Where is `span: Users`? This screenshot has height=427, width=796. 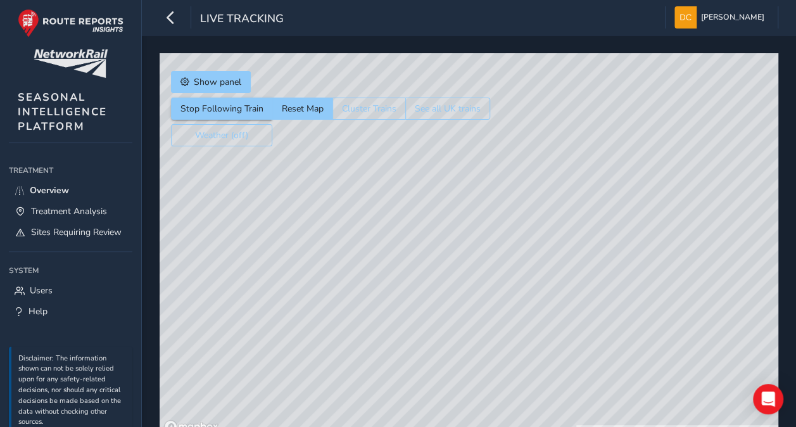 span: Users is located at coordinates (41, 290).